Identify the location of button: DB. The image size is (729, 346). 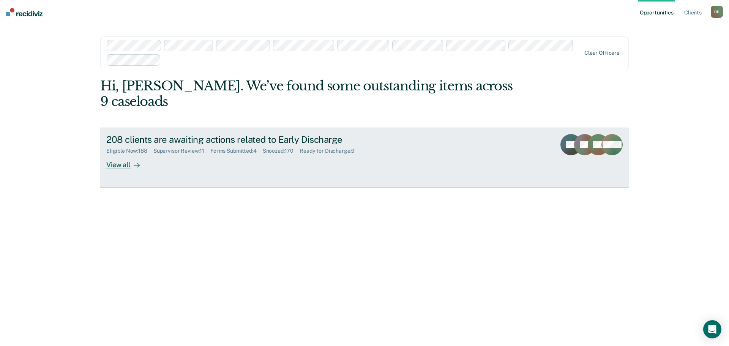
(716, 12).